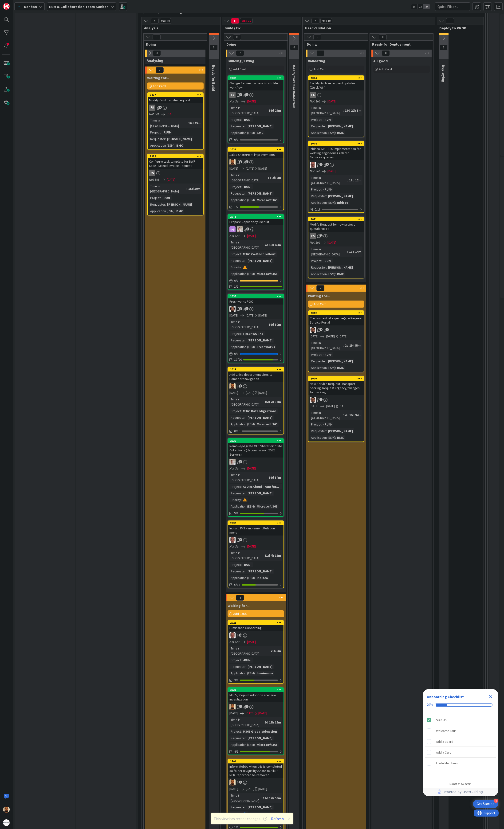 Image resolution: width=504 pixels, height=829 pixels. Describe the element at coordinates (256, 369) in the screenshot. I see `div: 2029` at that location.